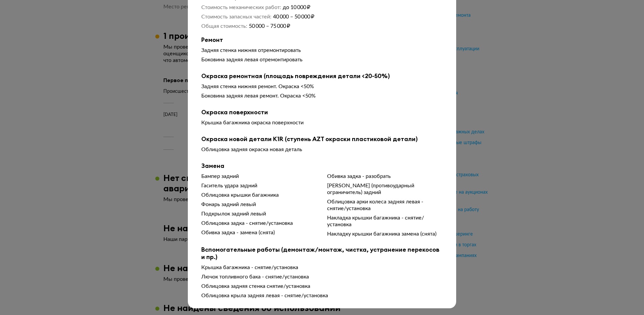 The height and width of the screenshot is (315, 644). Describe the element at coordinates (259, 185) in the screenshot. I see `div: Гаситель удара задний` at that location.